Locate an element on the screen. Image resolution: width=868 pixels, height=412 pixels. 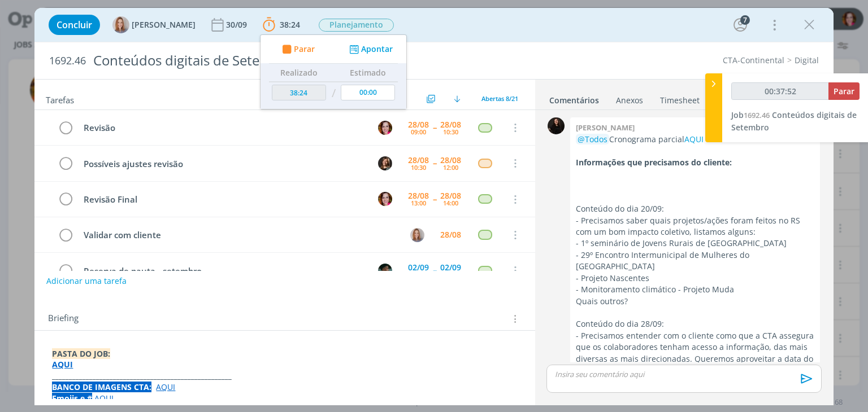
button: L is located at coordinates (385, 163).